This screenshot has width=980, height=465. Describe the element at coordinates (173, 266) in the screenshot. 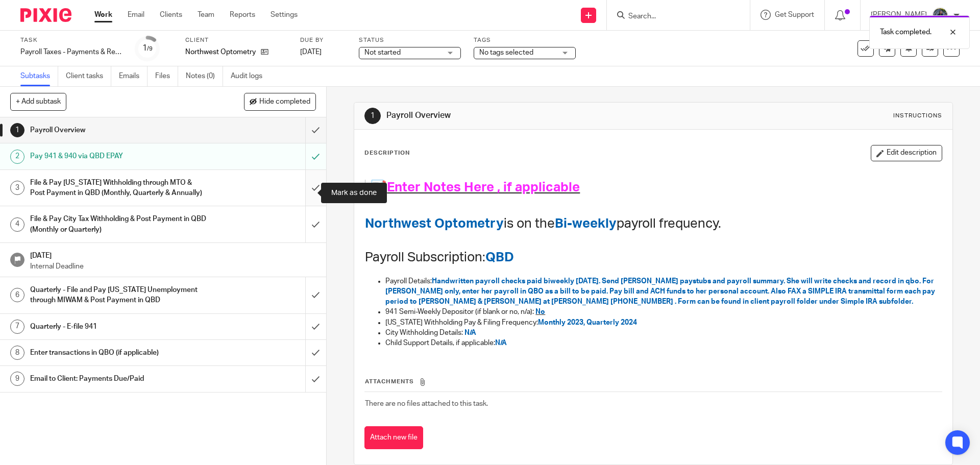

I see `p: Internal Deadline` at that location.